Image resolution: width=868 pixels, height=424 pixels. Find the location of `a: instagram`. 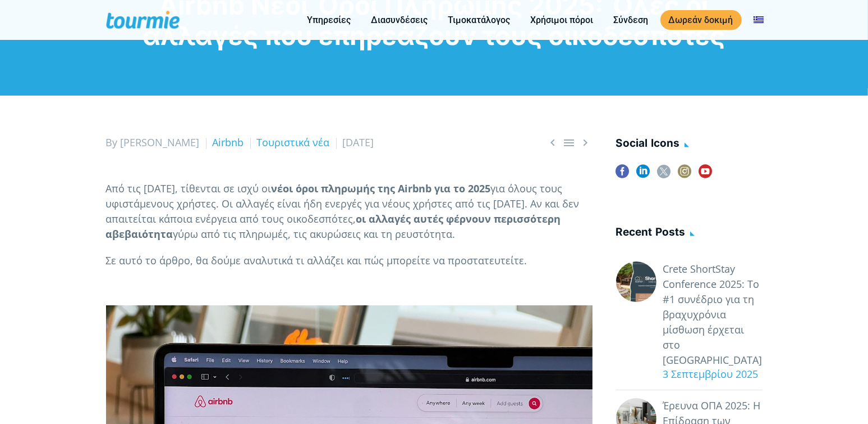

a: instagram is located at coordinates (686, 175).